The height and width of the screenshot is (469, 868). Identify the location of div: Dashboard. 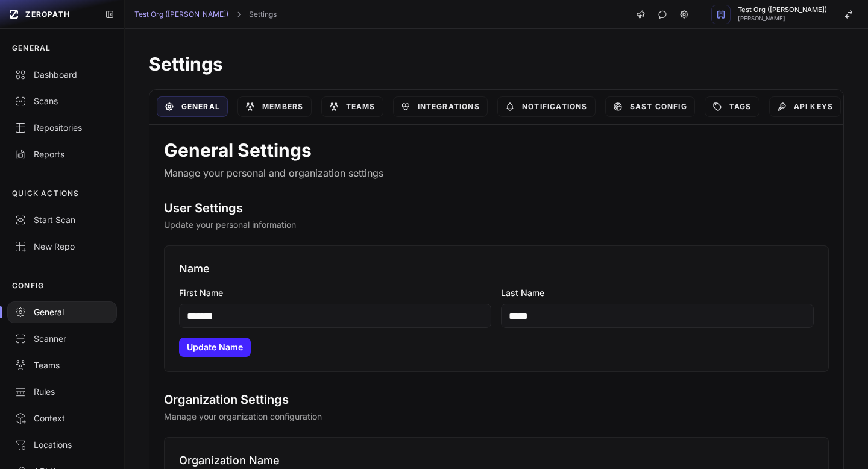
(62, 75).